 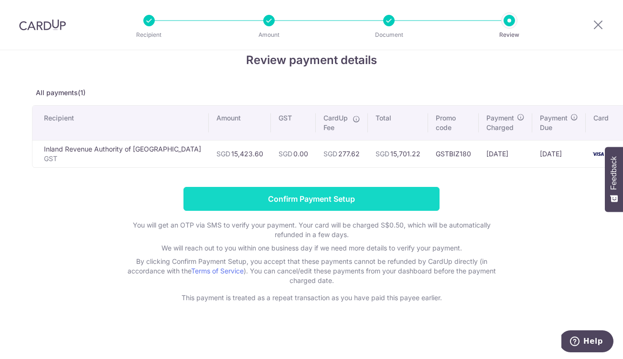 What do you see at coordinates (312, 199) in the screenshot?
I see `input: Confirm Payment Setup` at bounding box center [312, 199].